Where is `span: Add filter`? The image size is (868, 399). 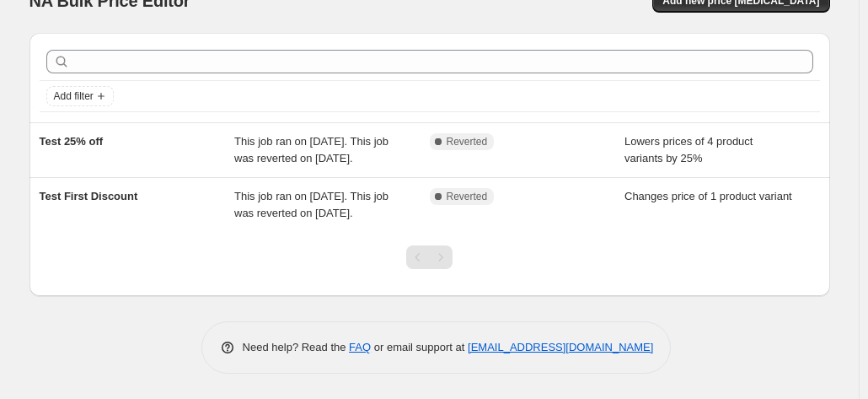
span: Add filter is located at coordinates (73, 96).